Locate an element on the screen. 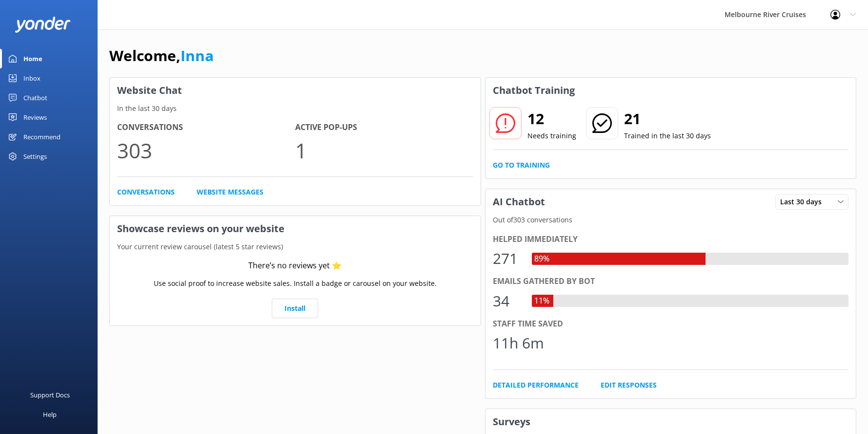  a: Website Messages is located at coordinates (230, 192).